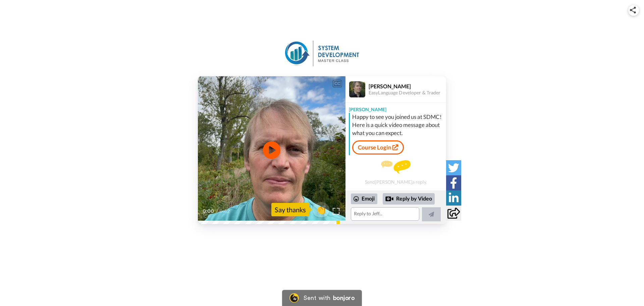  Describe the element at coordinates (322, 53) in the screenshot. I see `img: EasyLanguage Mastery logo` at that location.